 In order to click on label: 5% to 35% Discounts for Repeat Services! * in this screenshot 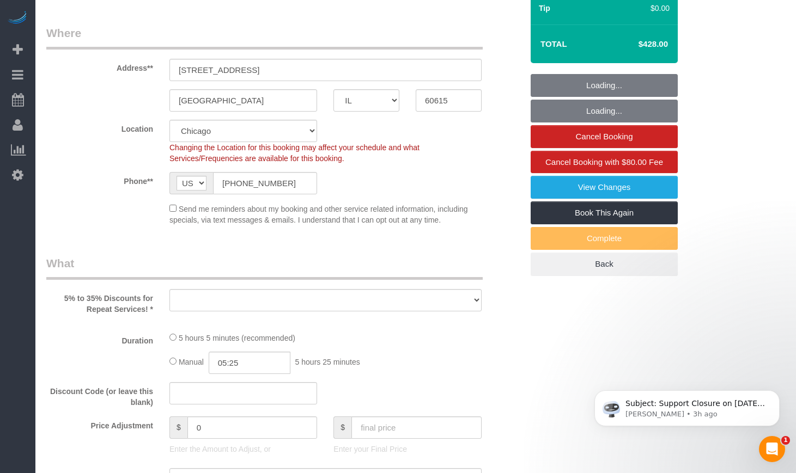, I will do `click(100, 302)`.